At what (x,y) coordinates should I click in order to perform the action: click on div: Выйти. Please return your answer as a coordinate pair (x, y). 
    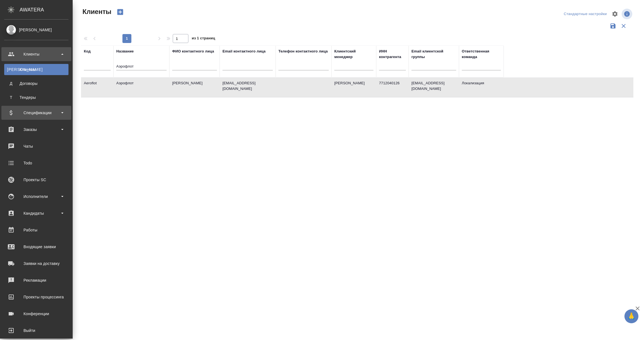
    Looking at the image, I should click on (36, 331).